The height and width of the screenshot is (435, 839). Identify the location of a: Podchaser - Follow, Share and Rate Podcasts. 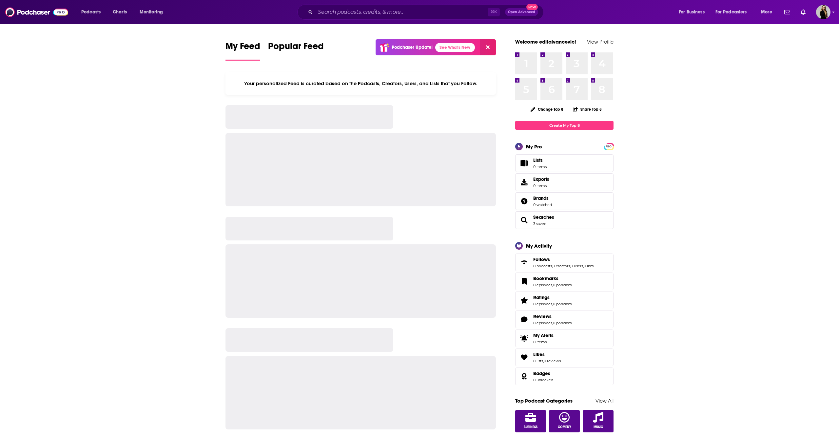
(37, 12).